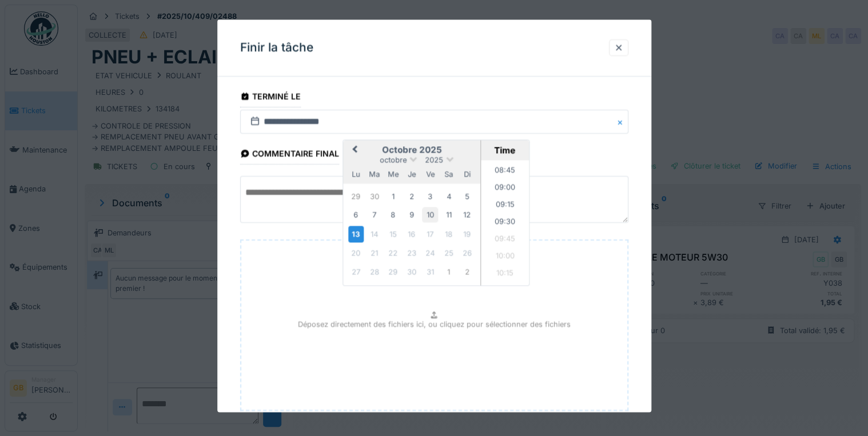 This screenshot has width=868, height=436. I want to click on div: Not available mercredi 29 octobre 2025, so click(393, 271).